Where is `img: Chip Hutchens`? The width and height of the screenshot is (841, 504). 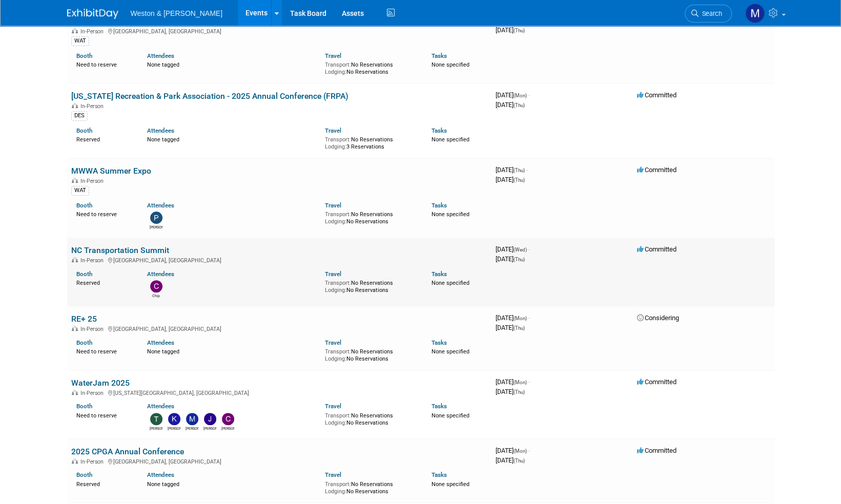 img: Chip Hutchens is located at coordinates (156, 286).